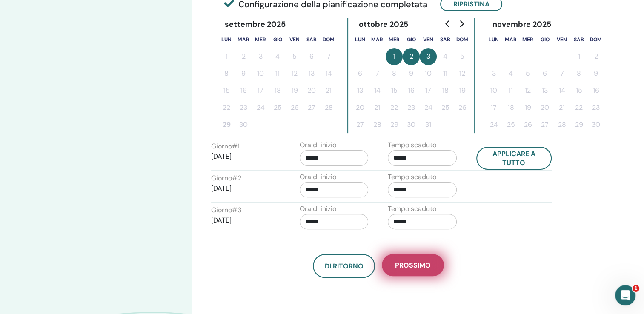  What do you see at coordinates (412, 177) in the screenshot?
I see `label: Tempo scaduto` at bounding box center [412, 177].